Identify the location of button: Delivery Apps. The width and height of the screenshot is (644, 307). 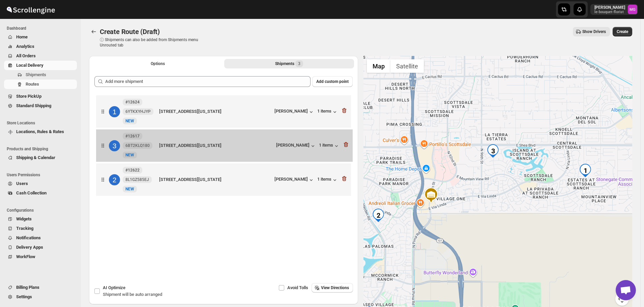
(40, 247).